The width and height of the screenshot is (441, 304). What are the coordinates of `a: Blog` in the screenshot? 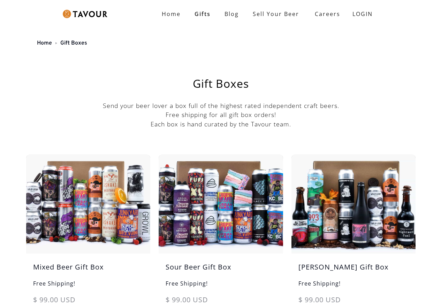 It's located at (232, 14).